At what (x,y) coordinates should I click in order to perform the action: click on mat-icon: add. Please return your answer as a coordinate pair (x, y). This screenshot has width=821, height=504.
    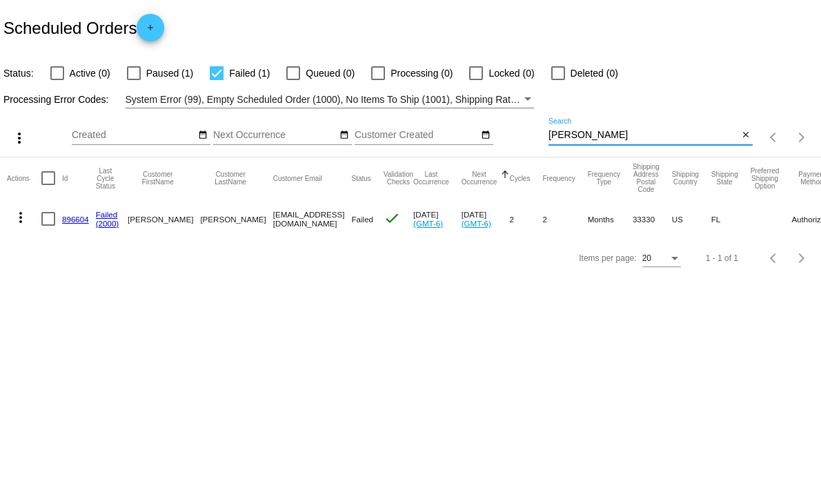
    Looking at the image, I should click on (150, 31).